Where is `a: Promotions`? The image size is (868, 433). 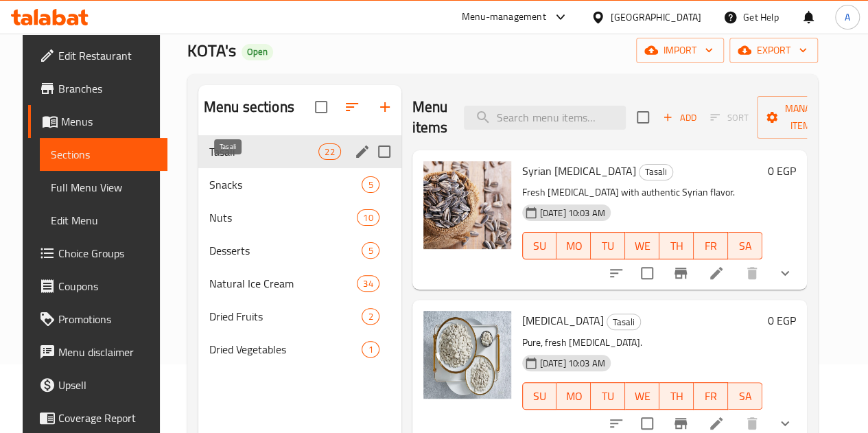 a: Promotions is located at coordinates (98, 319).